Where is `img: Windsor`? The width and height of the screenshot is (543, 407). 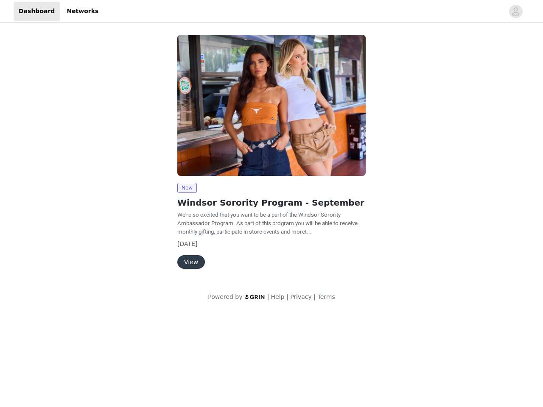 img: Windsor is located at coordinates (272, 105).